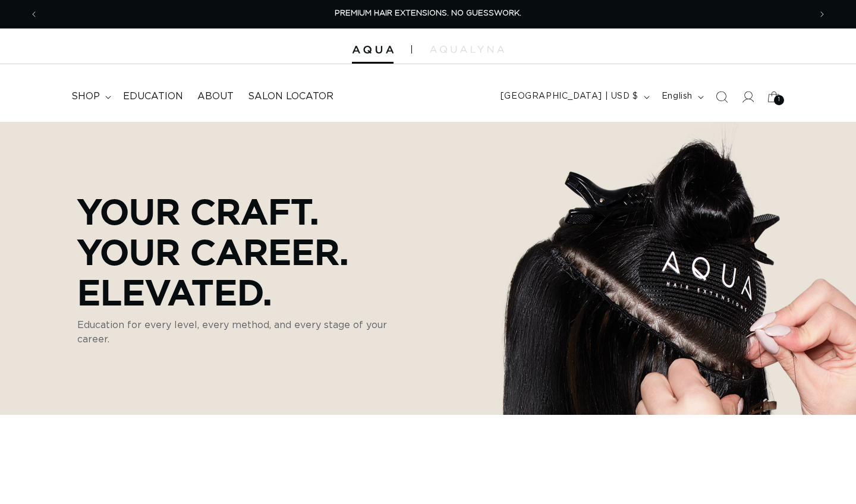  What do you see at coordinates (291, 96) in the screenshot?
I see `span: Salon Locator` at bounding box center [291, 96].